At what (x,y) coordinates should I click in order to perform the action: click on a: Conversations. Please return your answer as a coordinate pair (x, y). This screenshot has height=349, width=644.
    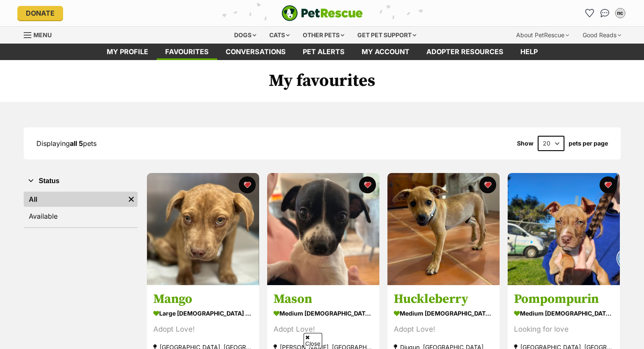
    Looking at the image, I should click on (605, 13).